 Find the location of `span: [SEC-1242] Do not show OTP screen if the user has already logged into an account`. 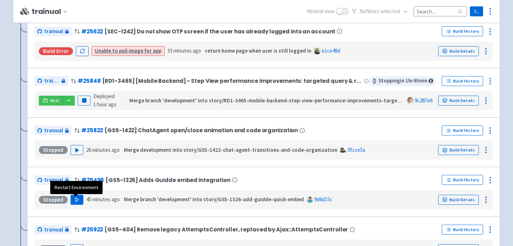

span: [SEC-1242] Do not show OTP screen if the user has already logged into an account is located at coordinates (220, 31).